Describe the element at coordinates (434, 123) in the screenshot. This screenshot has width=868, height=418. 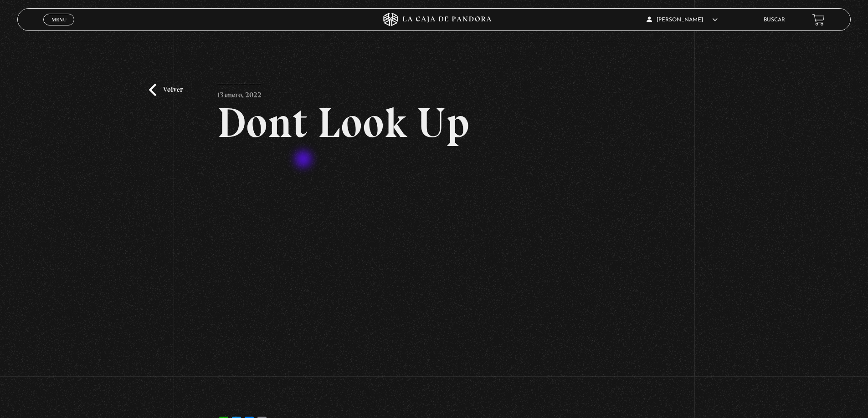
I see `h2: Dont Look Up` at that location.